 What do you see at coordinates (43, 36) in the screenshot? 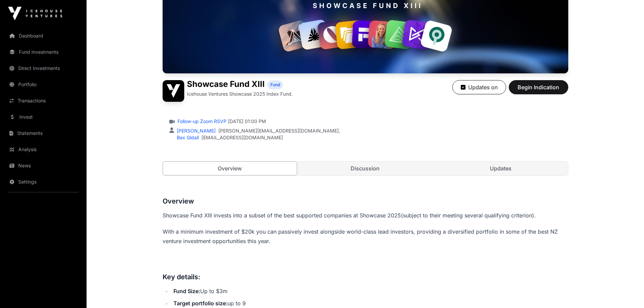
I see `a: Dashboard` at bounding box center [43, 36].